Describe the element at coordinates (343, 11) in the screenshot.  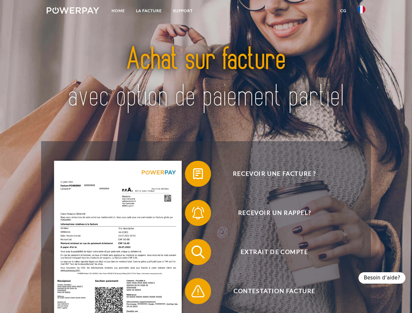
I see `a: CG` at that location.